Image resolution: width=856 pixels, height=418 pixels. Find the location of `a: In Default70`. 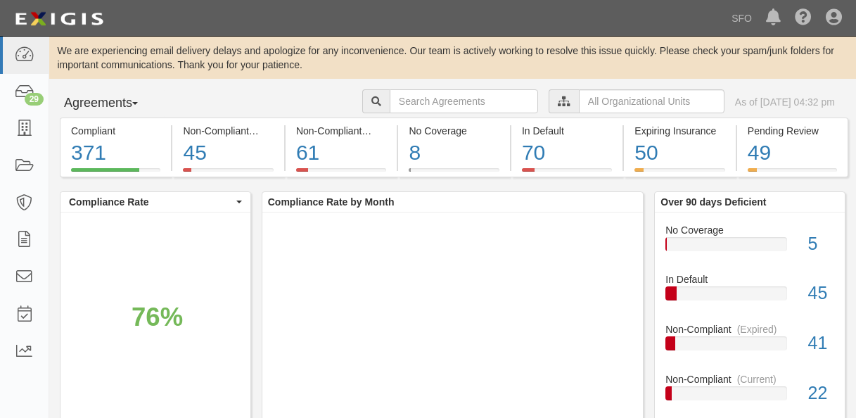

a: In Default70 is located at coordinates (567, 174).